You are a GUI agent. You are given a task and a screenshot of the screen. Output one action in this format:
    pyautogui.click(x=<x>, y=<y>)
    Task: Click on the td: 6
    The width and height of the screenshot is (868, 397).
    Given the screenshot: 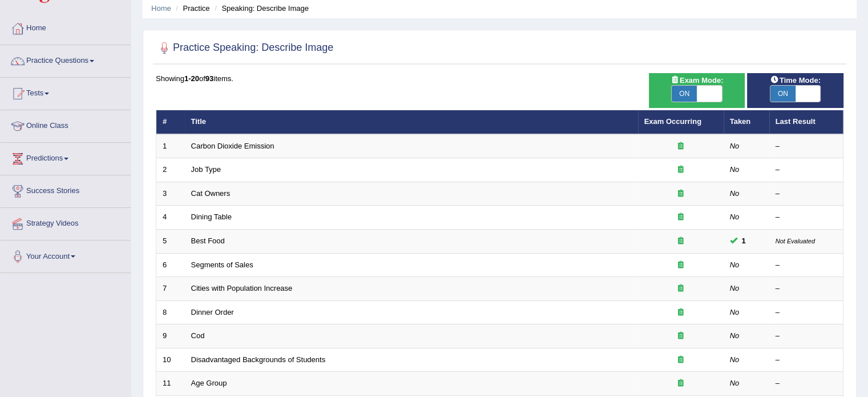 What is the action you would take?
    pyautogui.click(x=171, y=265)
    